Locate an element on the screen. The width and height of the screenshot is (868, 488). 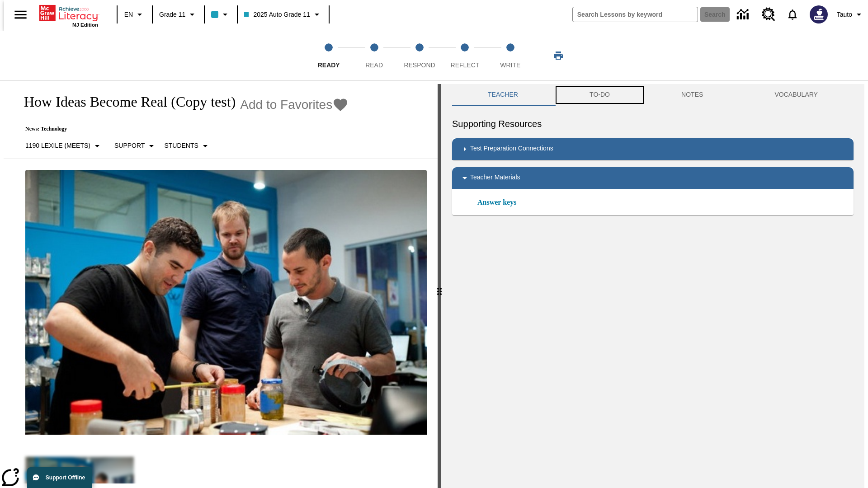
span: Read is located at coordinates (374, 65).